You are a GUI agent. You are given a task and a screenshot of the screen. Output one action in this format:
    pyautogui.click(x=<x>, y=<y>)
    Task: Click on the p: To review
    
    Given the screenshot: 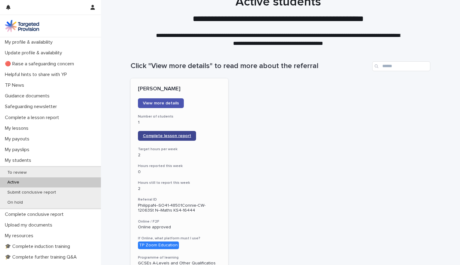 What is the action you would take?
    pyautogui.click(x=17, y=173)
    